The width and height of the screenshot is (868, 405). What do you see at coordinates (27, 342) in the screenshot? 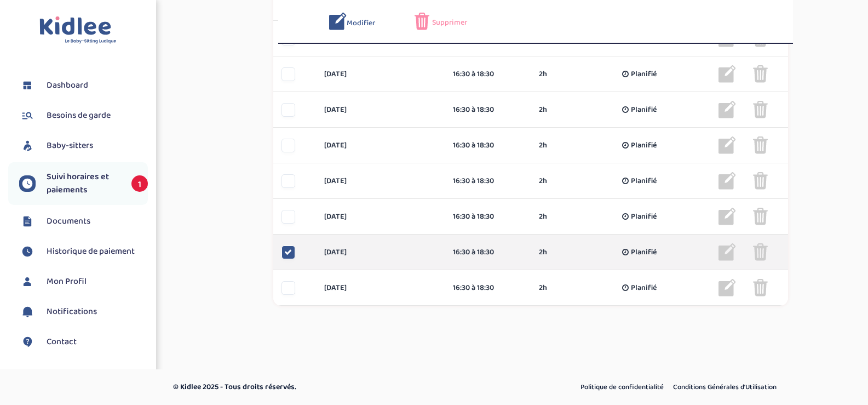
I see `img: contact.svg` at bounding box center [27, 342].